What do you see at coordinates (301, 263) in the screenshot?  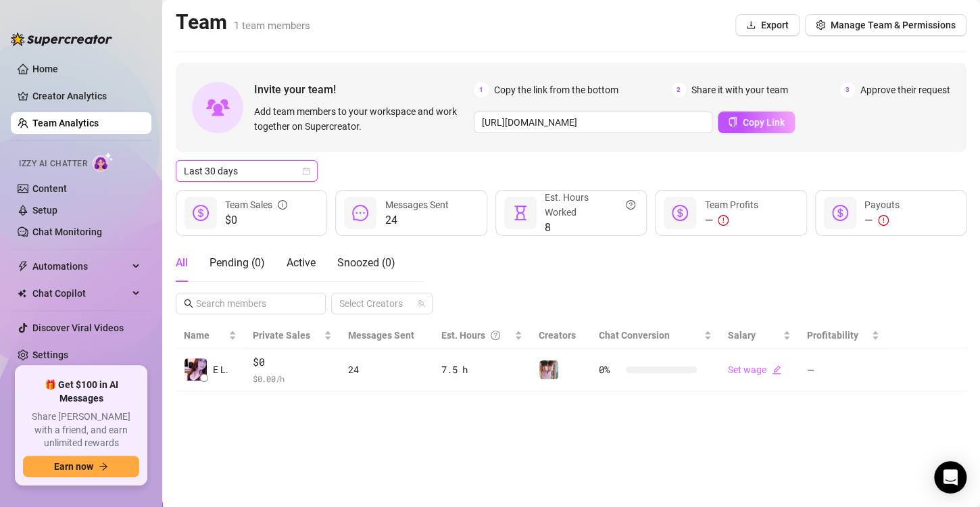 I see `span: Active` at bounding box center [301, 263].